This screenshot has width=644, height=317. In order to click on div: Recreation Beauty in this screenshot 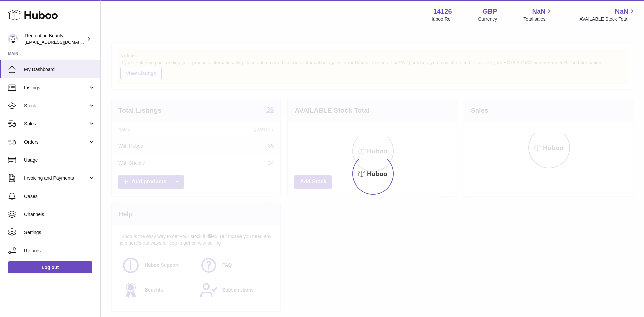, I will do `click(55, 39)`.